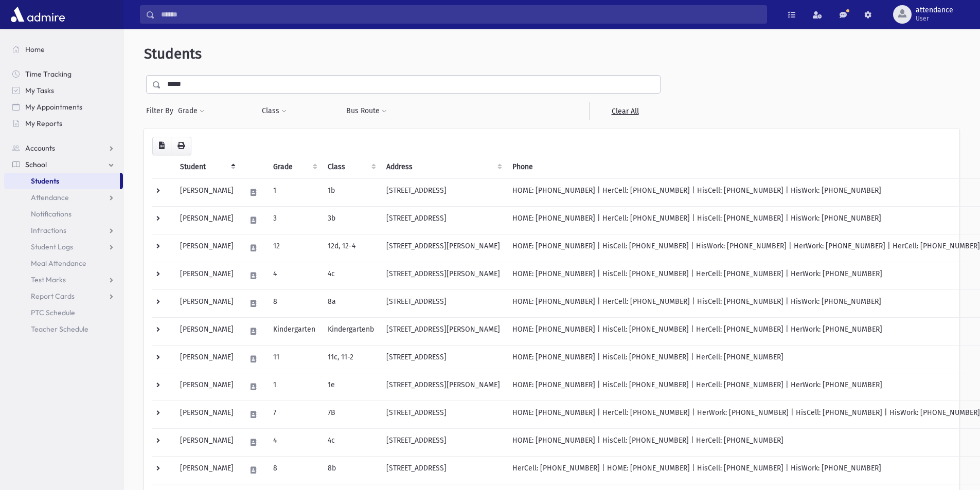 The width and height of the screenshot is (980, 490). Describe the element at coordinates (935, 10) in the screenshot. I see `span: attendance` at that location.